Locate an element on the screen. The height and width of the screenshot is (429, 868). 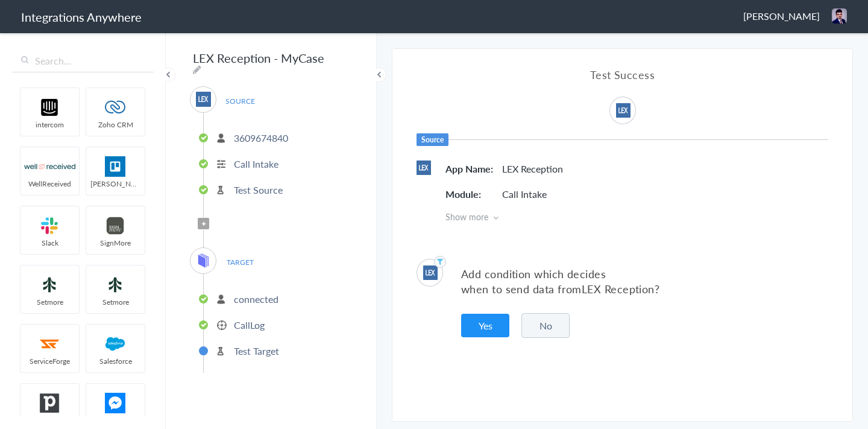
span: WellReceived is located at coordinates (49, 183).